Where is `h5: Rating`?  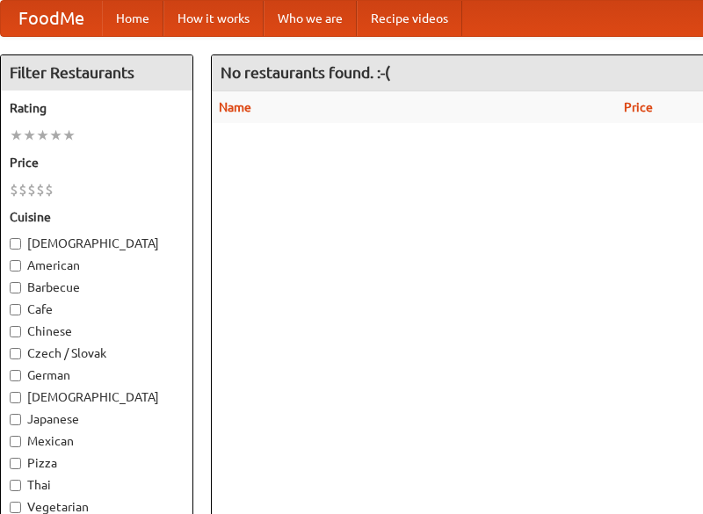
h5: Rating is located at coordinates (97, 108).